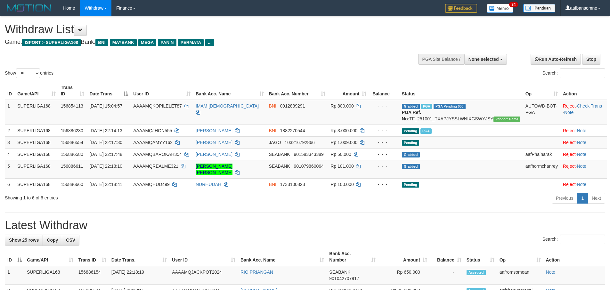  I want to click on a: 1, so click(583, 198).